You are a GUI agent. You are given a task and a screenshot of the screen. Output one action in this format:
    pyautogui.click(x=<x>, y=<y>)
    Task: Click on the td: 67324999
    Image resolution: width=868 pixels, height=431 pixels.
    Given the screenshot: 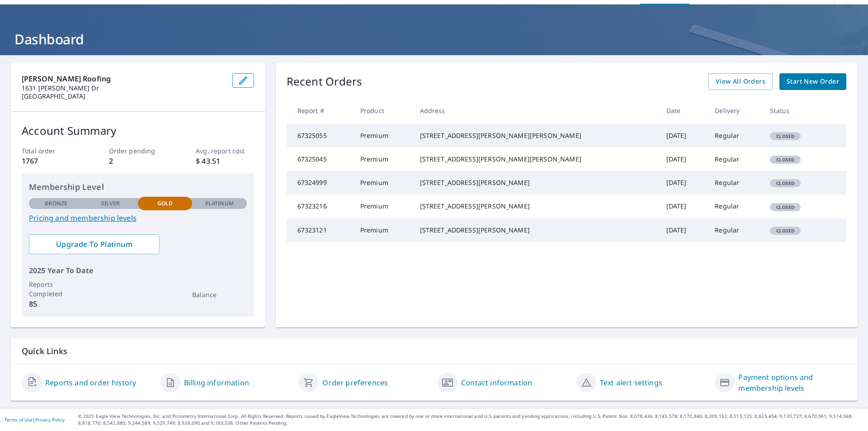 What is the action you would take?
    pyautogui.click(x=319, y=183)
    